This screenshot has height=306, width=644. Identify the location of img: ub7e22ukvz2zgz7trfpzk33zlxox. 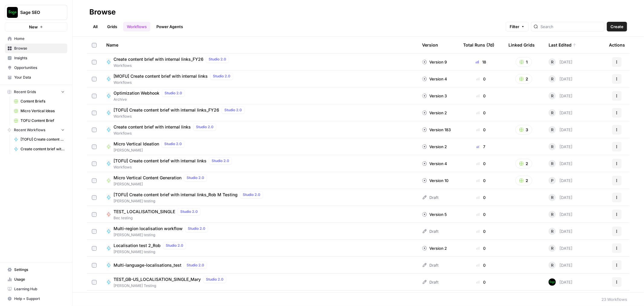
(552, 282).